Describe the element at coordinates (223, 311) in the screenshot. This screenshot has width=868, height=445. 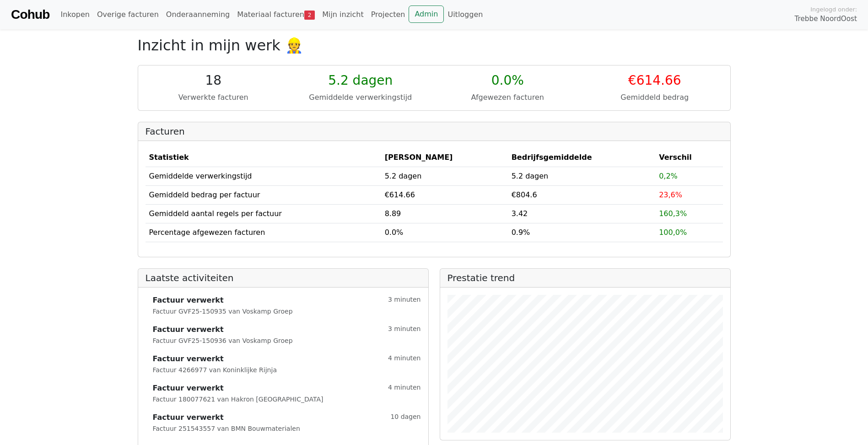
I see `small: Factuur GVF25-150935 van Voskamp Groep` at that location.